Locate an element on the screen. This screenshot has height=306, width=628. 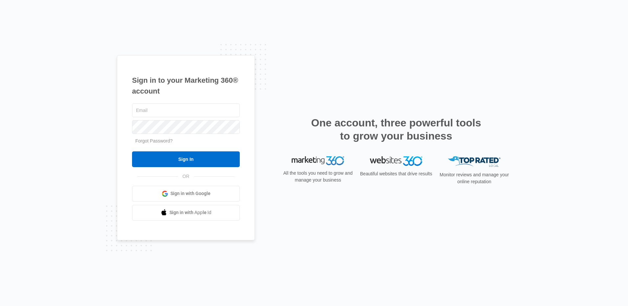
a: Sign in with Google is located at coordinates (186, 194).